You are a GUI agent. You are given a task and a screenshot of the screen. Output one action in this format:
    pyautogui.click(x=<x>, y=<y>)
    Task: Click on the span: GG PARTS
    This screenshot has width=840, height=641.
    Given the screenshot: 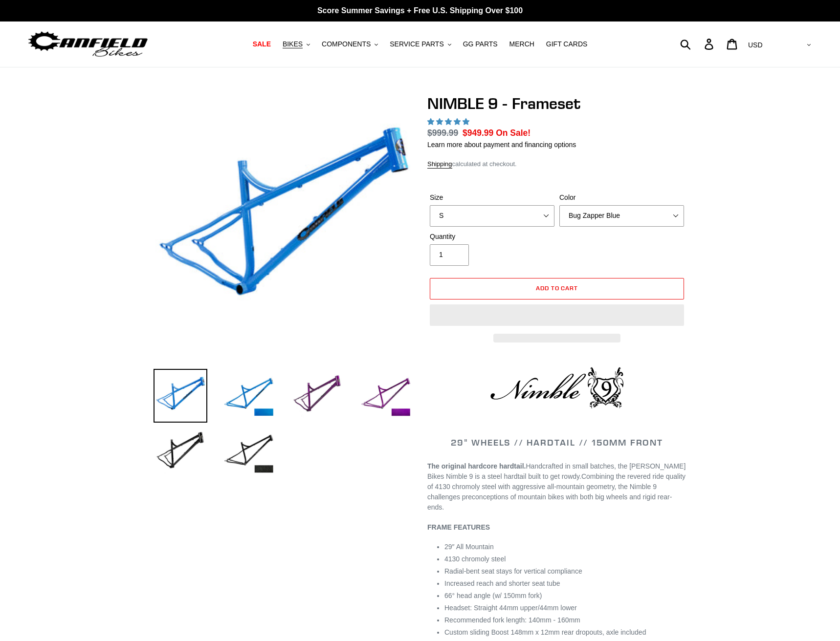 What is the action you would take?
    pyautogui.click(x=480, y=44)
    